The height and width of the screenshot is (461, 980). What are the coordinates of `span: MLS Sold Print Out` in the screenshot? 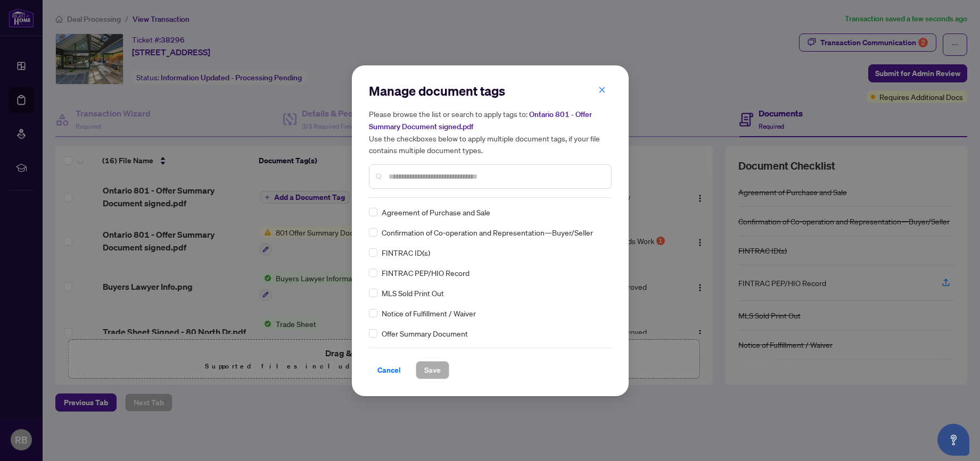 It's located at (412, 293).